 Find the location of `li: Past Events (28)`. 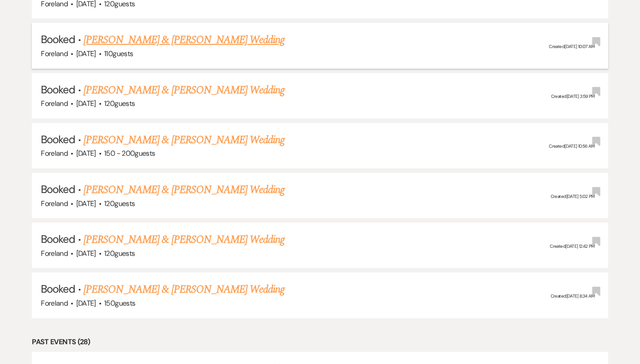

li: Past Events (28) is located at coordinates (319, 342).